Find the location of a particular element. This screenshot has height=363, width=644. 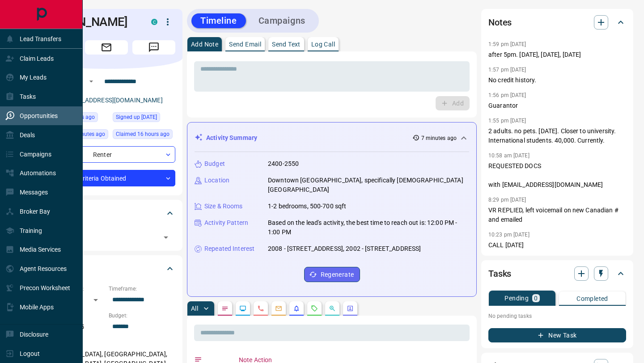

p: 1-2 bedrooms, 500-700 sqft is located at coordinates (307, 206).